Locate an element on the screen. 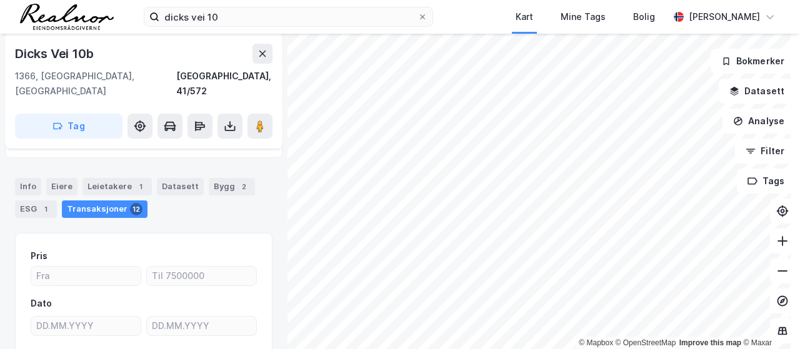  div: Kart is located at coordinates (524, 17).